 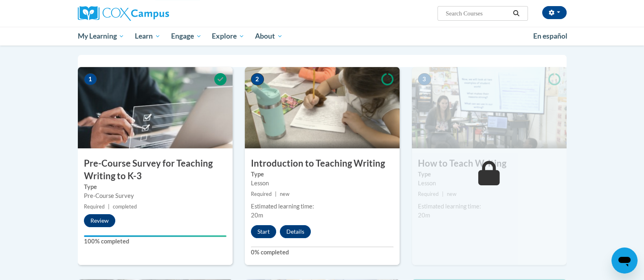 What do you see at coordinates (550, 36) in the screenshot?
I see `span: En español` at bounding box center [550, 36].